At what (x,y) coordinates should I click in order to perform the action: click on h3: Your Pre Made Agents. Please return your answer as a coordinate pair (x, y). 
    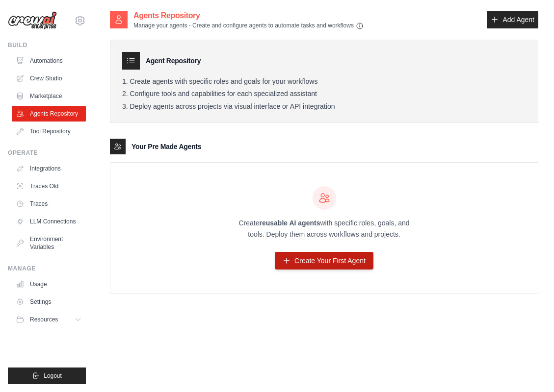
    Looking at the image, I should click on (166, 146).